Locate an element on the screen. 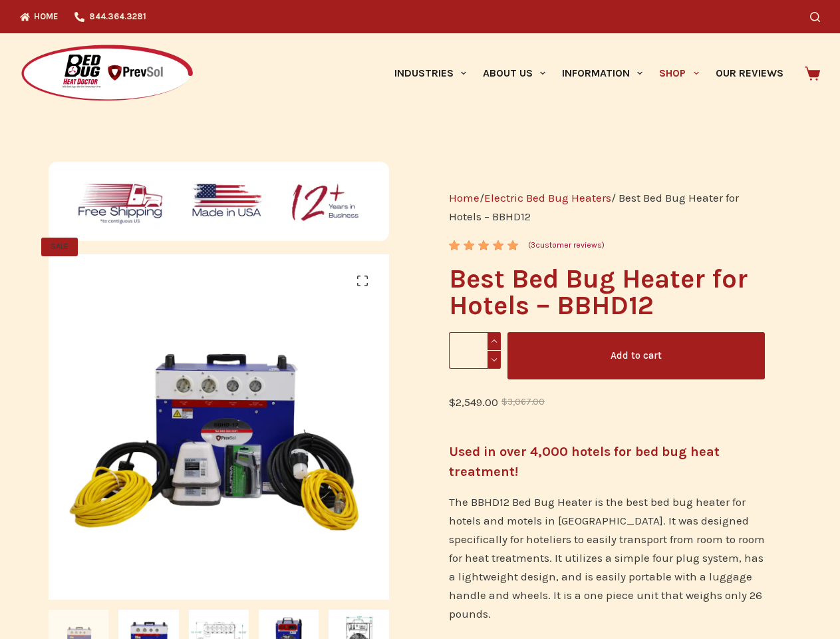 The width and height of the screenshot is (840, 639). h1: Best Bed Bug Heater for Hotels – BBHD12 is located at coordinates (607, 293).